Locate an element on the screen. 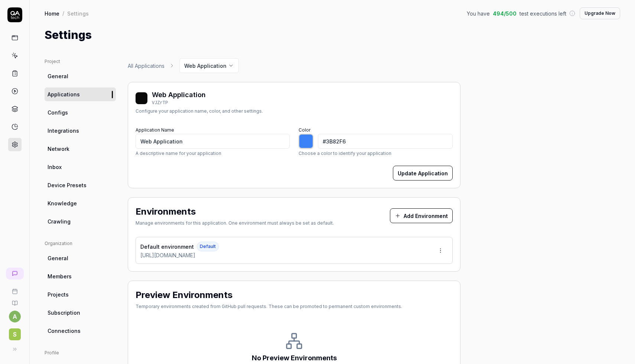  a: Device Presets is located at coordinates (81, 186).